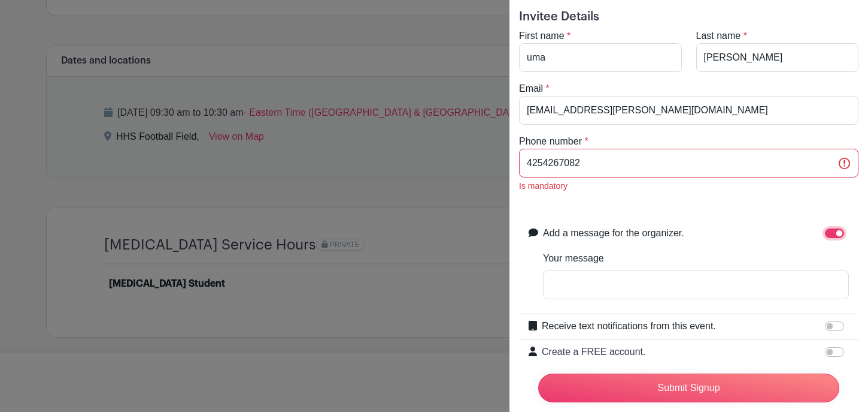 This screenshot has height=412, width=868. What do you see at coordinates (628, 326) in the screenshot?
I see `label: Receive text notifications from this event.` at bounding box center [628, 326].